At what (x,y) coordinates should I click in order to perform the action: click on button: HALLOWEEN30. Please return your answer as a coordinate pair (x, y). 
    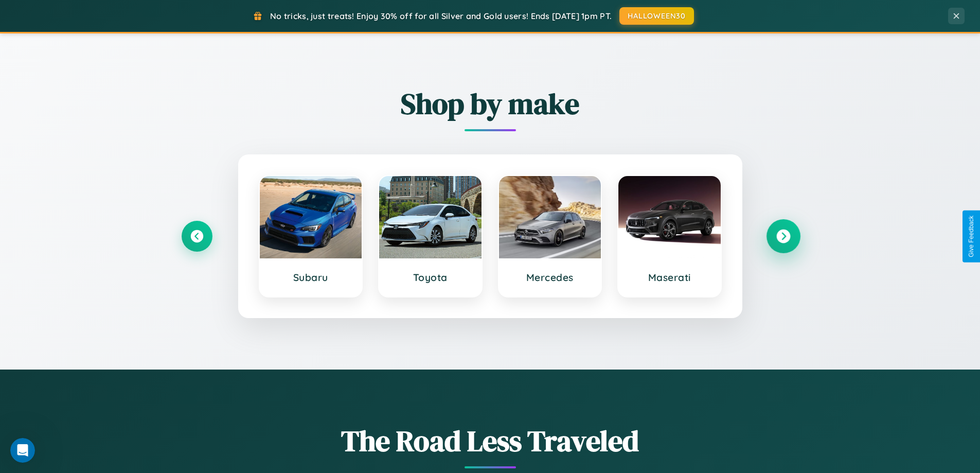
    Looking at the image, I should click on (657, 16).